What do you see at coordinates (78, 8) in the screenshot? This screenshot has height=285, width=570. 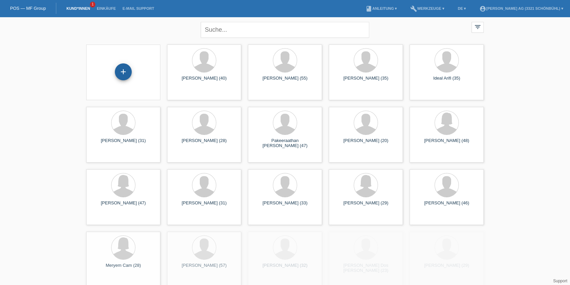 I see `a: Kund*innen` at bounding box center [78, 8].